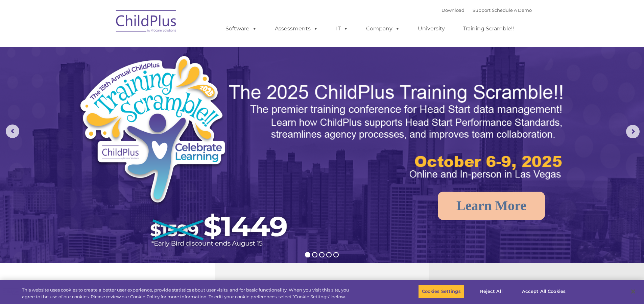  I want to click on div: This website uses cookies to create a better user experience, provide statistics about user visit..., so click(188, 293).